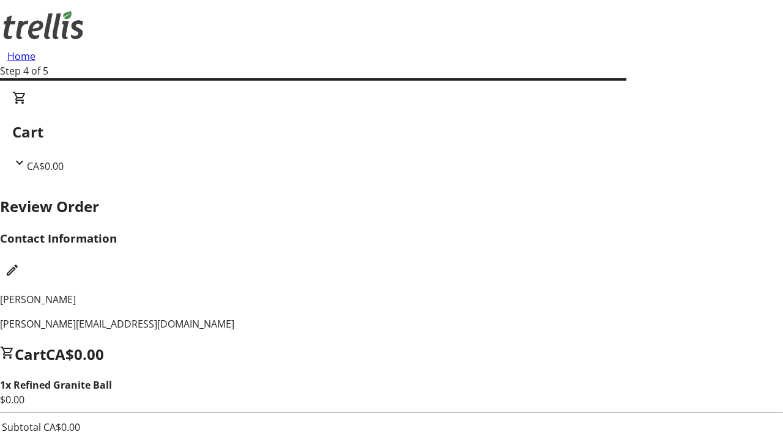 The width and height of the screenshot is (783, 440). Describe the element at coordinates (30, 354) in the screenshot. I see `span: Cart` at that location.